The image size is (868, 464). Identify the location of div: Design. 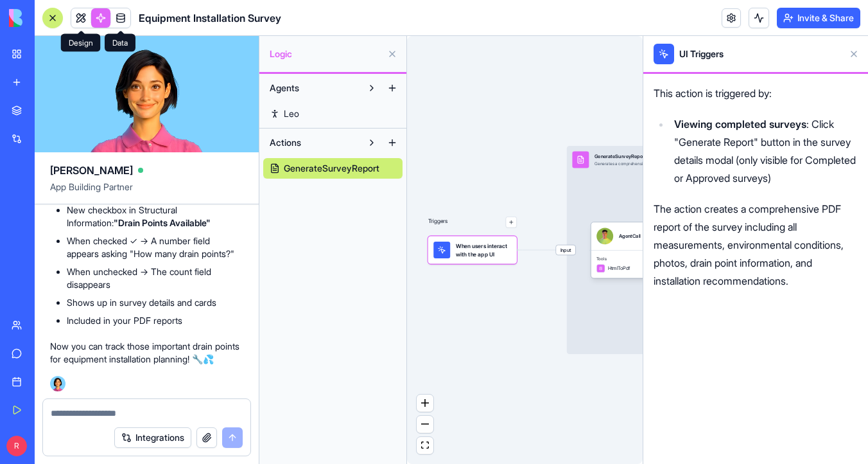
(81, 43).